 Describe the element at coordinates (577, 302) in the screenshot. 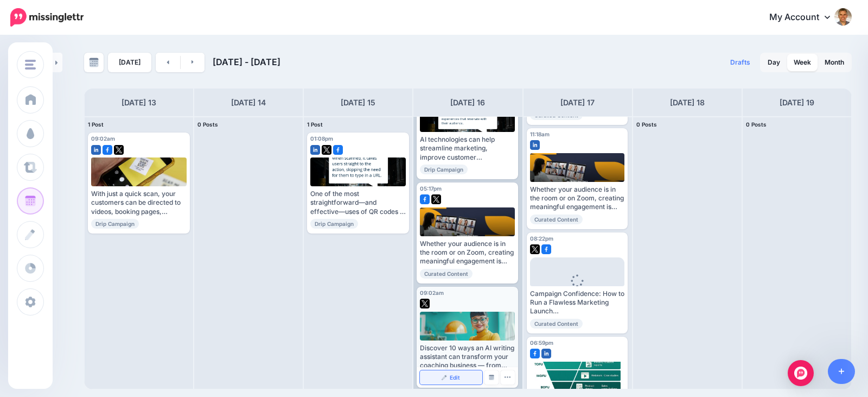

I see `div: Campaign Confidence: How to Run a Flawless Marketing Launch From planning to performance tracking...` at that location.